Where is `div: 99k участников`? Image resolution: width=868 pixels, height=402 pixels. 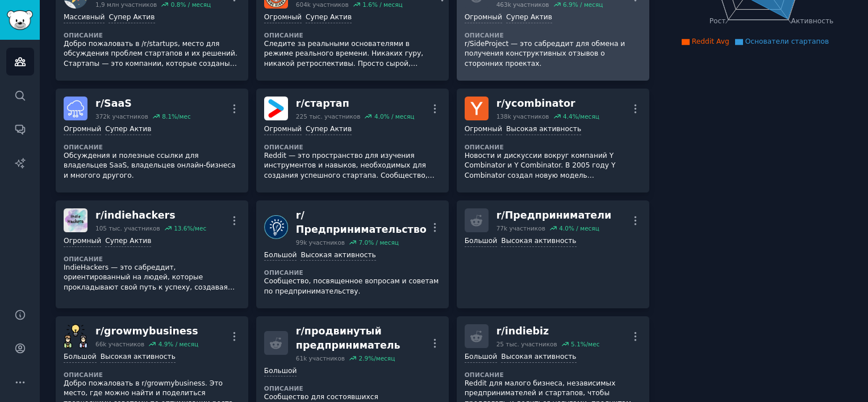 div: 99k участников is located at coordinates (320, 242).